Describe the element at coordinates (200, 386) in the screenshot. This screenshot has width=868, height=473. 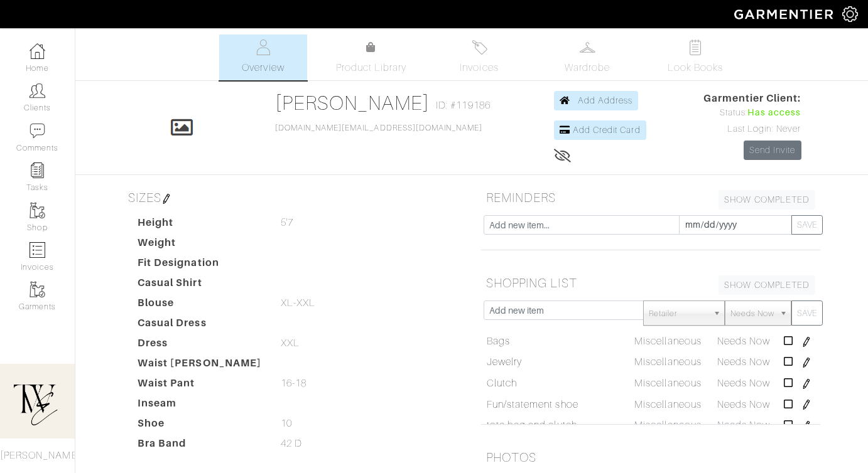
I see `dt: Waist Pant` at that location.